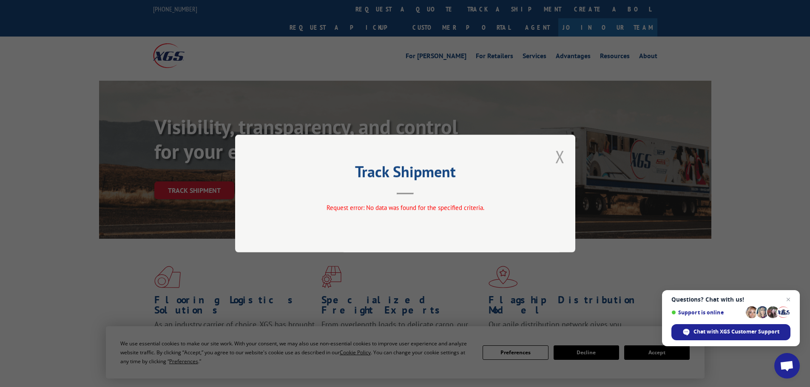  I want to click on span: Questions? Chat with us!, so click(731, 300).